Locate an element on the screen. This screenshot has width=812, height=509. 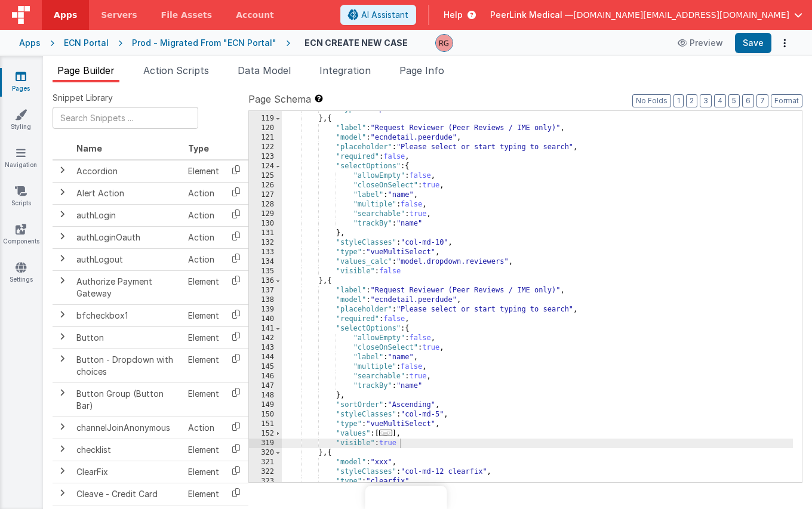
div: 136 is located at coordinates (265, 281).